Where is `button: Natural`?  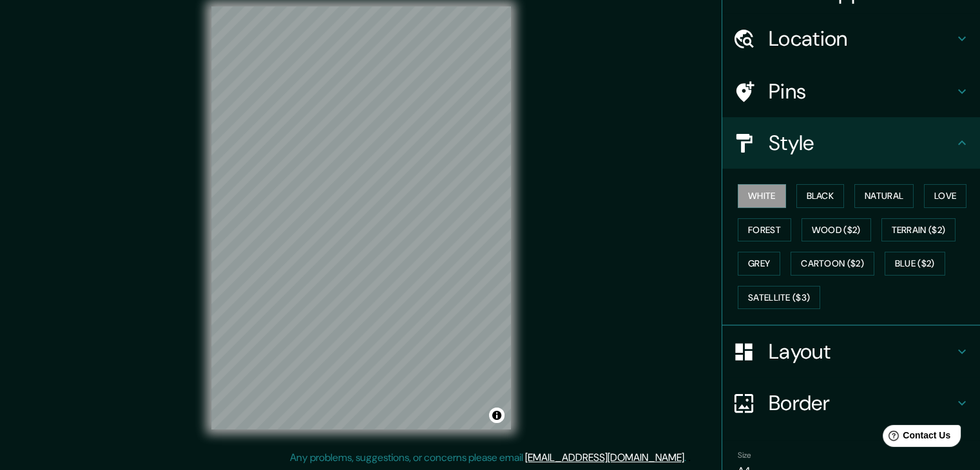
button: Natural is located at coordinates (884, 195).